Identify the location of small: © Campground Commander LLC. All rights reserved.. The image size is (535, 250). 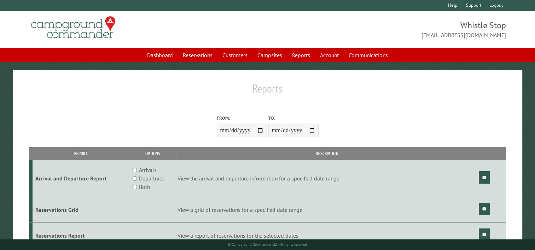
(268, 245).